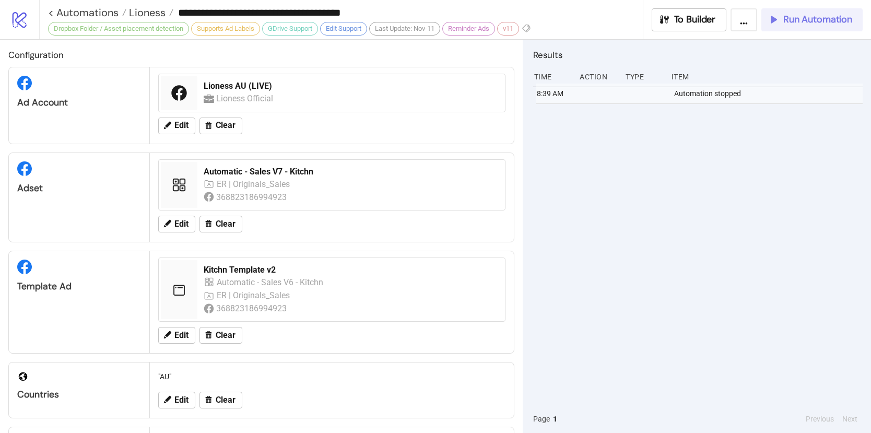 The image size is (871, 433). I want to click on div: Last Update: Nov-11, so click(405, 29).